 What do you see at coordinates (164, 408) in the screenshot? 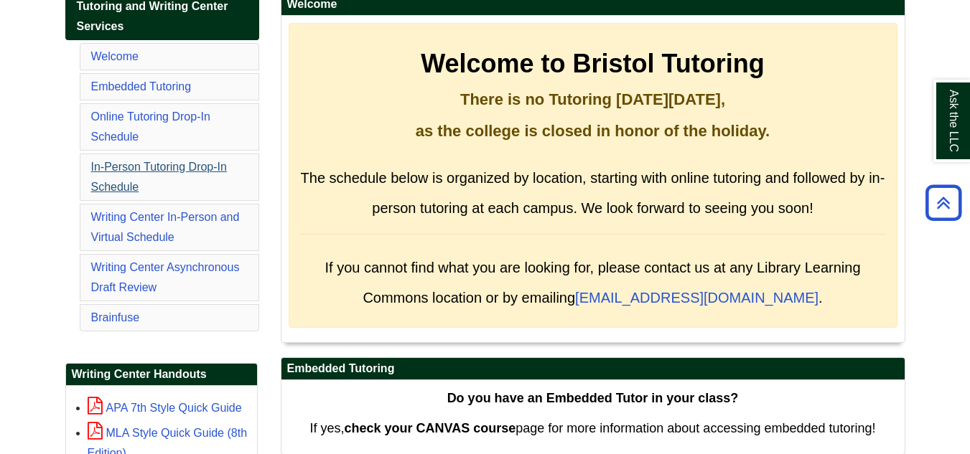
I see `a: APA 7th Style Quick Guide` at bounding box center [164, 408].